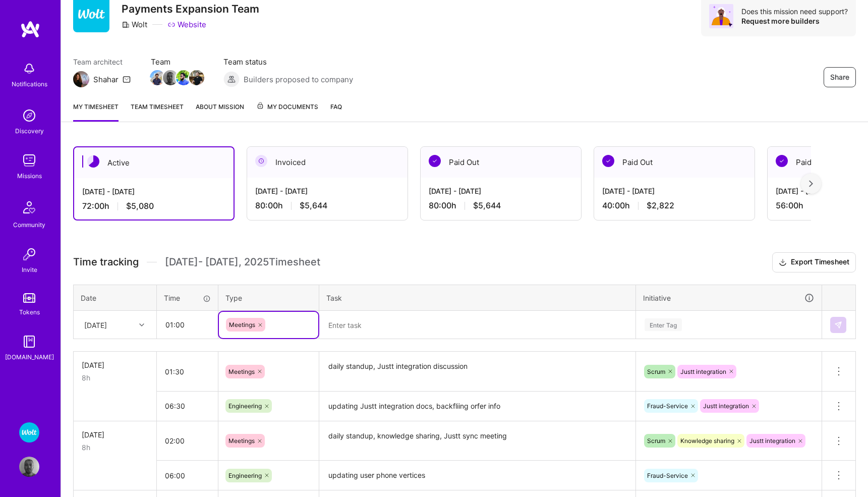 This screenshot has height=497, width=868. Describe the element at coordinates (127, 79) in the screenshot. I see `i: icon Mail` at that location.